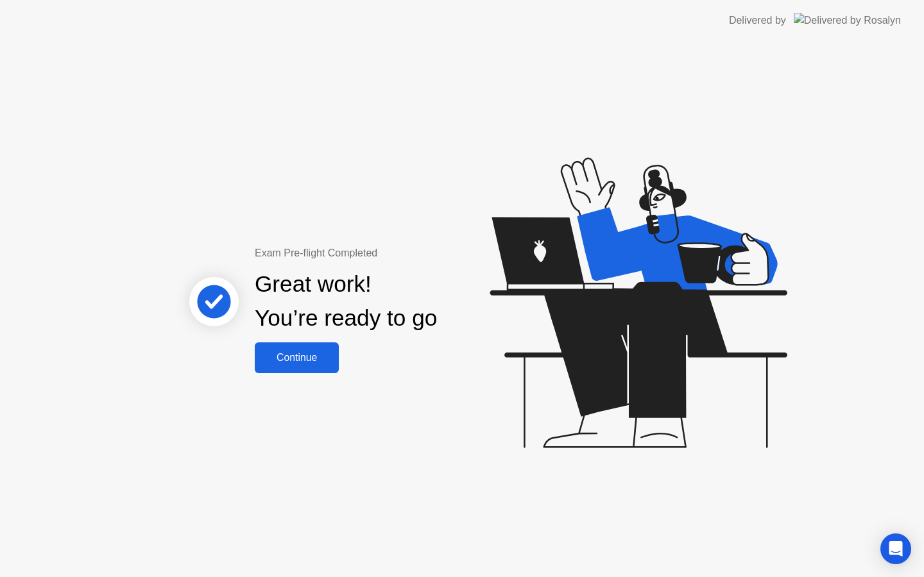 This screenshot has width=924, height=577. What do you see at coordinates (757, 21) in the screenshot?
I see `div: Delivered by` at bounding box center [757, 21].